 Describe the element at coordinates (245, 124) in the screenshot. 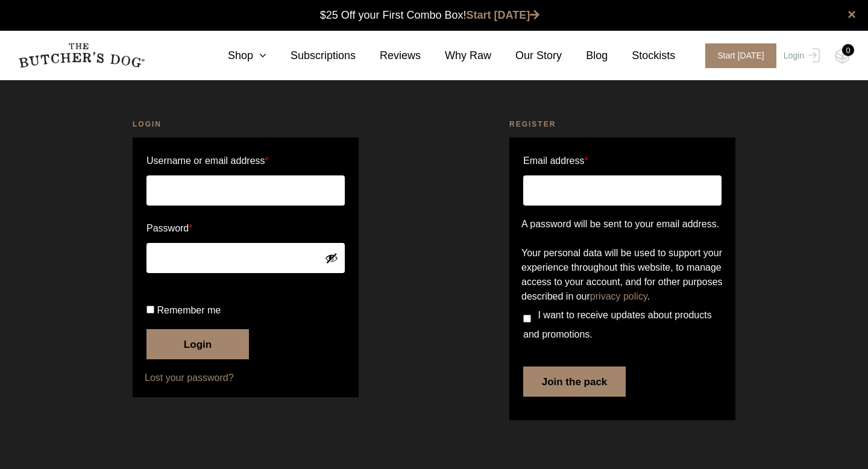

I see `h2: Login` at that location.